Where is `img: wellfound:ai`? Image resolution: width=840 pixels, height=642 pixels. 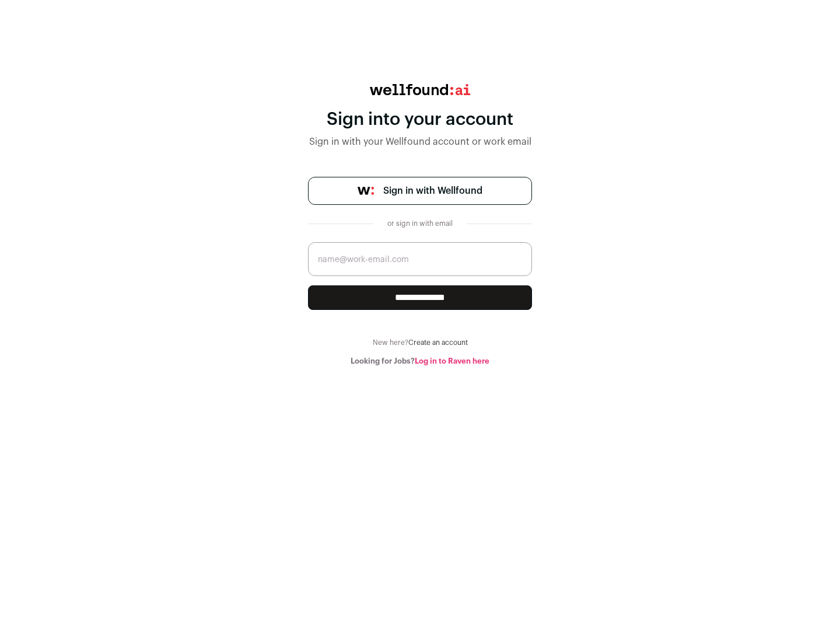
img: wellfound:ai is located at coordinates (420, 89).